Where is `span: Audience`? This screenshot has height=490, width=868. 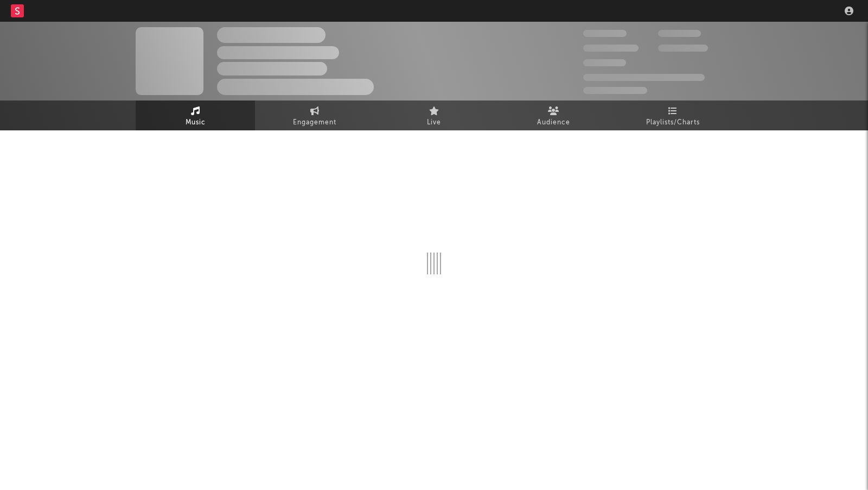 span: Audience is located at coordinates (554, 122).